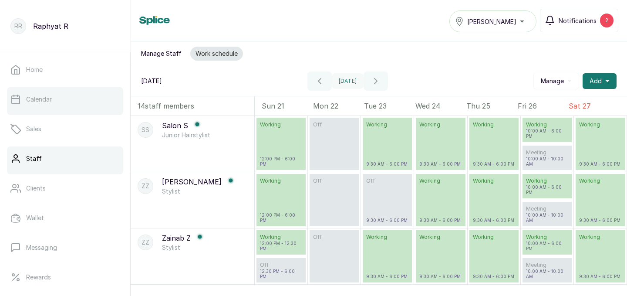 The width and height of the screenshot is (627, 296). What do you see at coordinates (39, 99) in the screenshot?
I see `p: Calendar` at bounding box center [39, 99].